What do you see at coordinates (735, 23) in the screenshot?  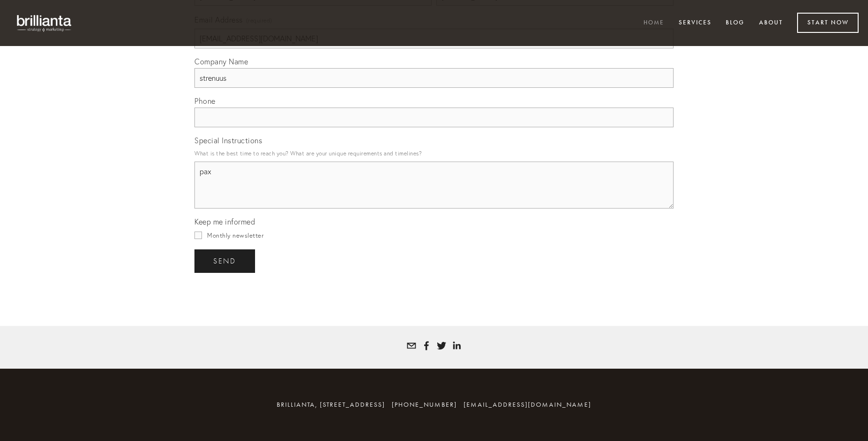 I see `a: Blog` at bounding box center [735, 23].